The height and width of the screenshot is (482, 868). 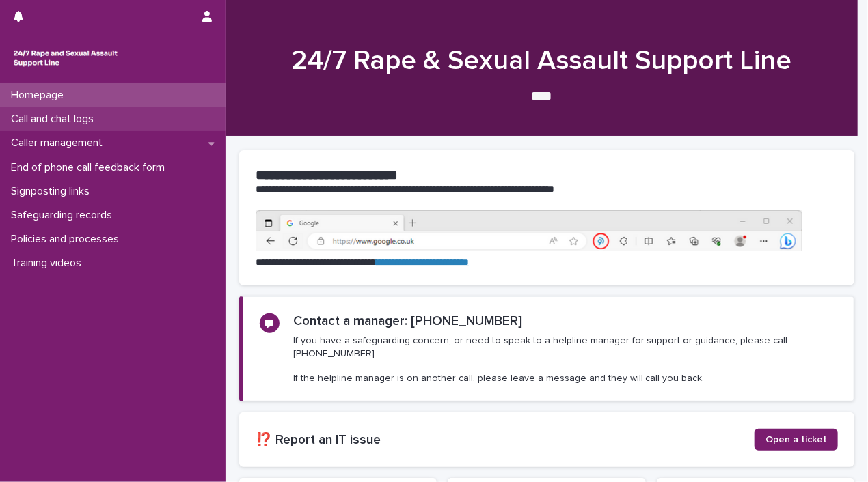 What do you see at coordinates (565, 359) in the screenshot?
I see `p: If you have a safeguarding concern, or need to speak to a helpline manager for support or guidanc...` at bounding box center [565, 359].